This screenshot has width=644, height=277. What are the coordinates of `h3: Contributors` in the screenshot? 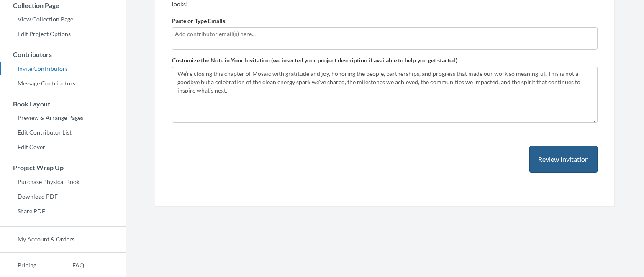 It's located at (63, 54).